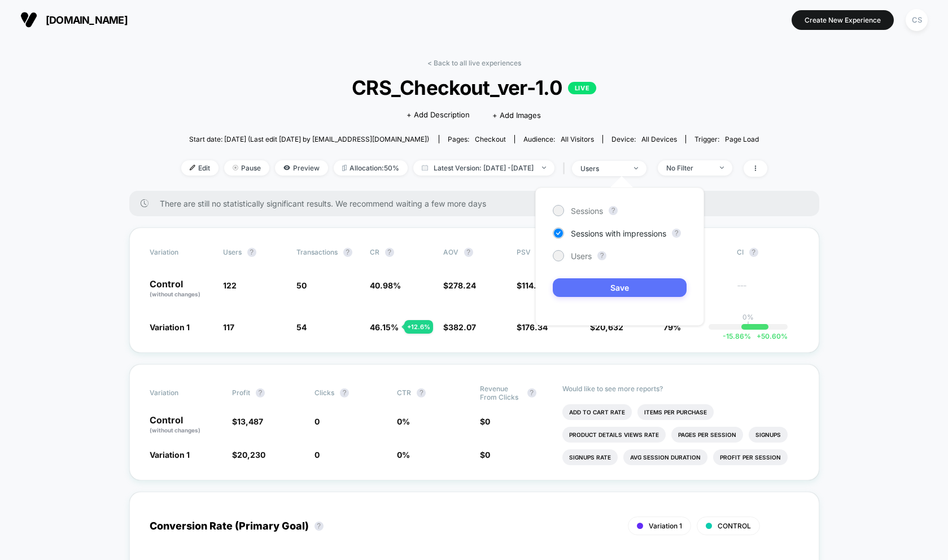 Image resolution: width=948 pixels, height=560 pixels. Describe the element at coordinates (232, 252) in the screenshot. I see `span: users` at that location.